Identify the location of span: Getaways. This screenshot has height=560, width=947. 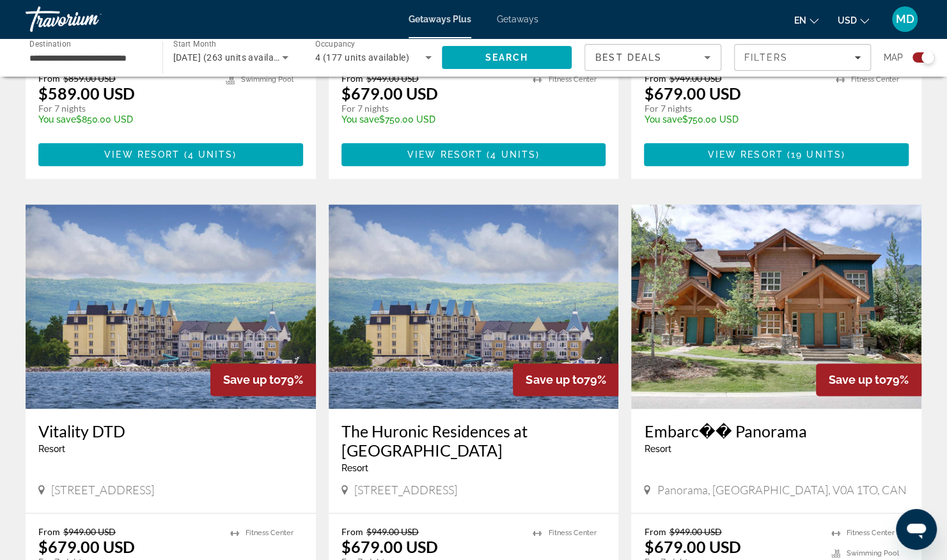
(518, 19).